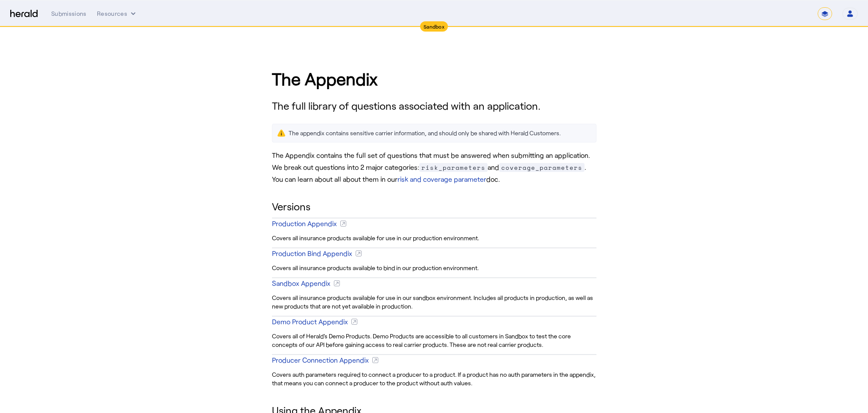 Image resolution: width=868 pixels, height=413 pixels. What do you see at coordinates (434, 167) in the screenshot?
I see `p: The Appendix contains the full set of questions that must be answered when submitting an applicat...` at bounding box center [434, 167].